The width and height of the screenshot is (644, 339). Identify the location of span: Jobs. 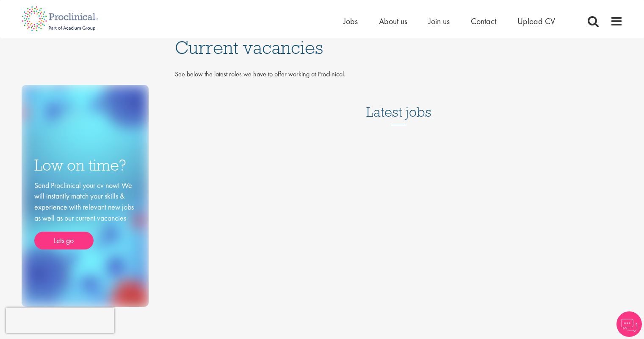
(351, 21).